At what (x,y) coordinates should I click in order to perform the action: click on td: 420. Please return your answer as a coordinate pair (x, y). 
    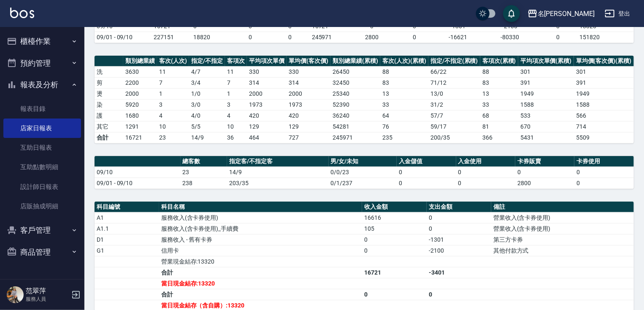
    Looking at the image, I should click on (267, 115).